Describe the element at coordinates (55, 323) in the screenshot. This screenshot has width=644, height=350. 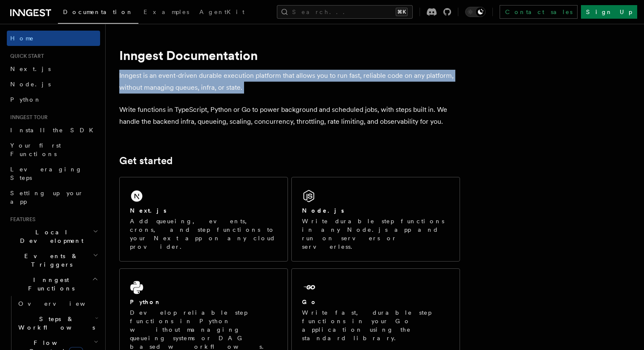
I see `span: Steps & Workflows` at that location.